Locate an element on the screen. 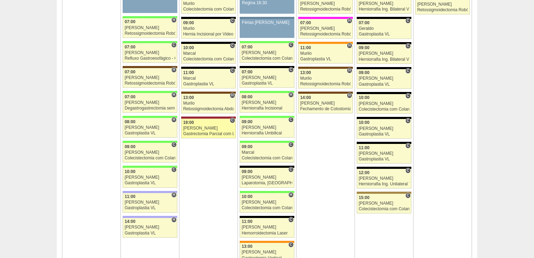 Image resolution: width=534 pixels, height=258 pixels. div: Hernia Incisional por Video is located at coordinates (209, 34).